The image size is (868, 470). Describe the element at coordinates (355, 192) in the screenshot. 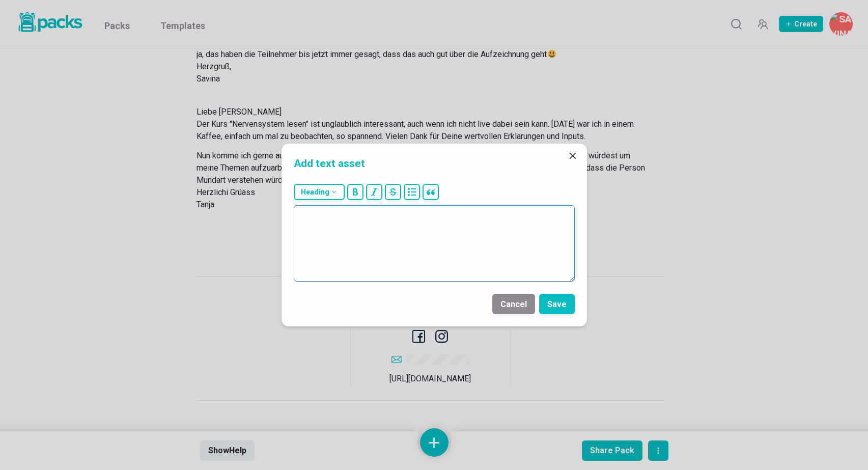

I see `button: bold` at that location.